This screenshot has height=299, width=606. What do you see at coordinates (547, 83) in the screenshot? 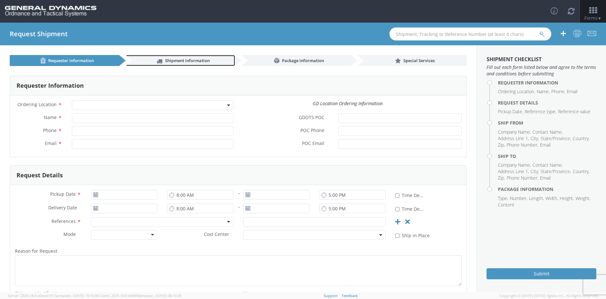
I see `h4: Requester Information` at bounding box center [547, 83].